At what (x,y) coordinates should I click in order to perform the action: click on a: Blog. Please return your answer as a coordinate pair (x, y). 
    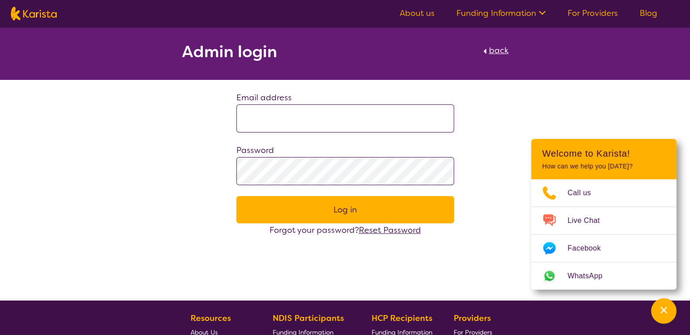
    Looking at the image, I should click on (648, 13).